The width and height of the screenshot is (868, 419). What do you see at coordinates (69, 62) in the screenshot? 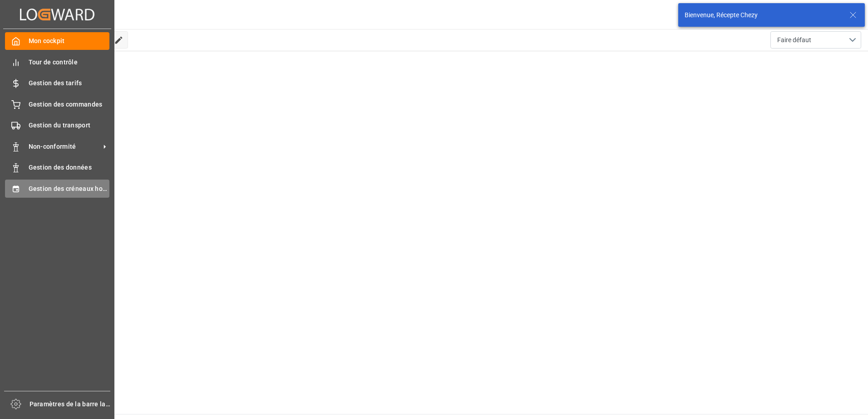
I see `span: Tour de contrôle` at bounding box center [69, 62].